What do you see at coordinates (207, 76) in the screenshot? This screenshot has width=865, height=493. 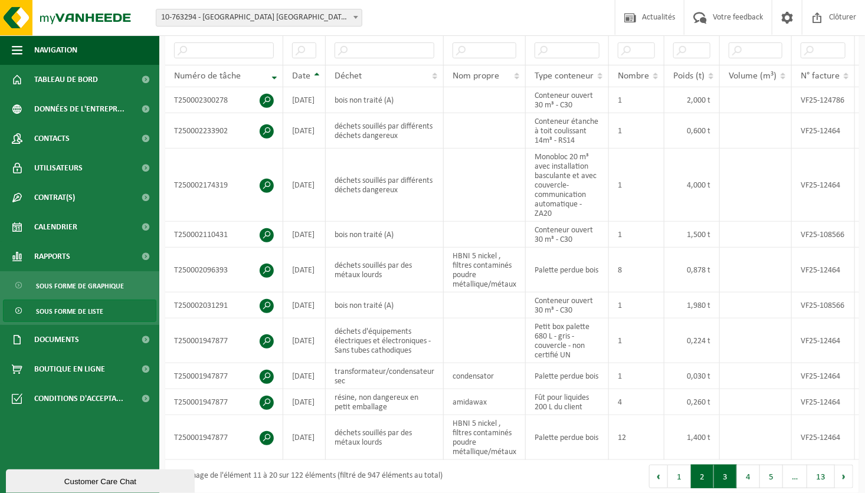 I see `span: Numéro de tâche` at bounding box center [207, 76].